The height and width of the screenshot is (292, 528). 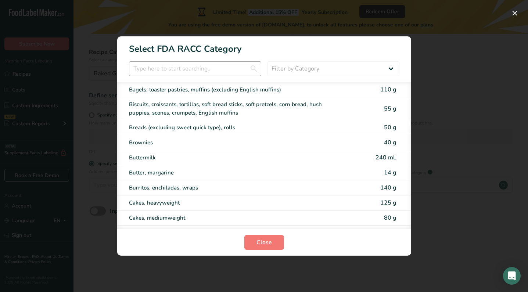 I want to click on div: Cakes, lightweight (angel food, chiffon, or sponge cake without icing or filling), so click(x=233, y=233).